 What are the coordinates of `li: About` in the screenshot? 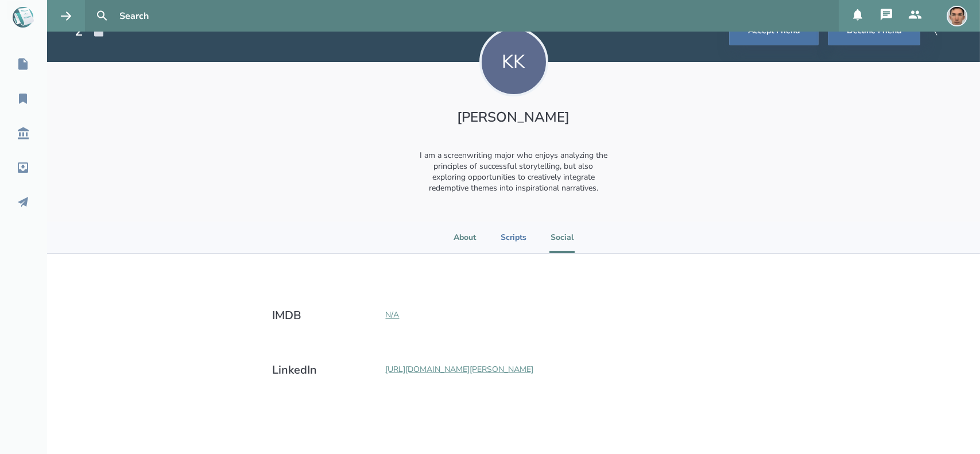 It's located at (465, 237).